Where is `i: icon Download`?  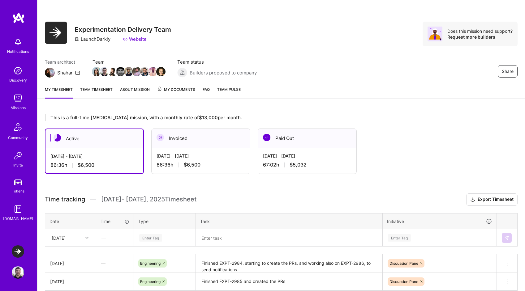
i: icon Download is located at coordinates (473, 200).